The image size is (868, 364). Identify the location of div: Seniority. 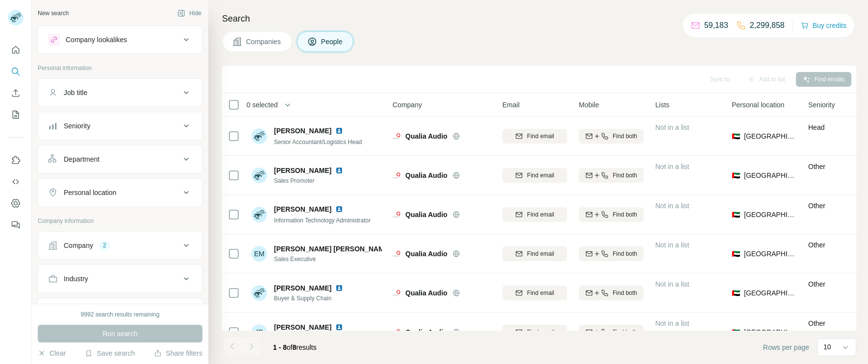
(77, 126).